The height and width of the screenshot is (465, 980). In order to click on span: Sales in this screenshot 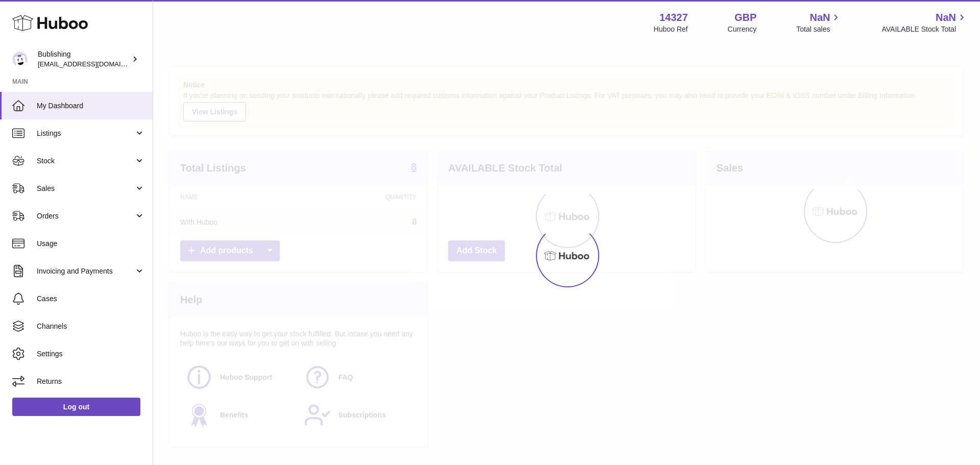, I will do `click(85, 189)`.